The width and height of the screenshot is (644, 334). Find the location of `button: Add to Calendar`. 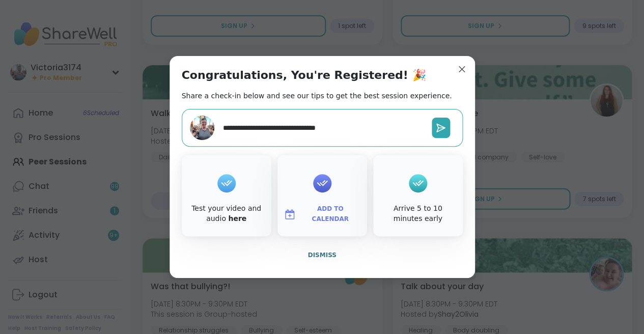

button: Add to Calendar is located at coordinates (322, 215).